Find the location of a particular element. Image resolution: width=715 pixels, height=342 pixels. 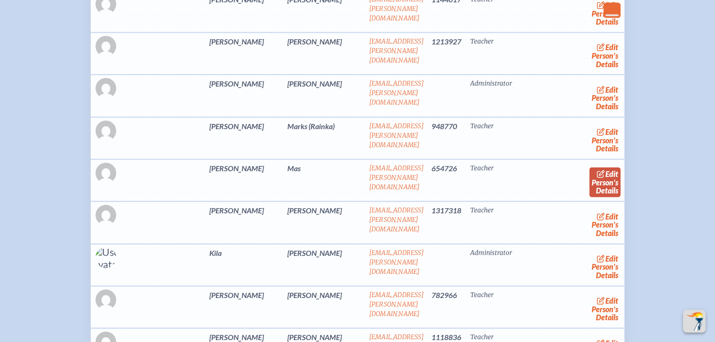

td: Kila is located at coordinates (244, 265).